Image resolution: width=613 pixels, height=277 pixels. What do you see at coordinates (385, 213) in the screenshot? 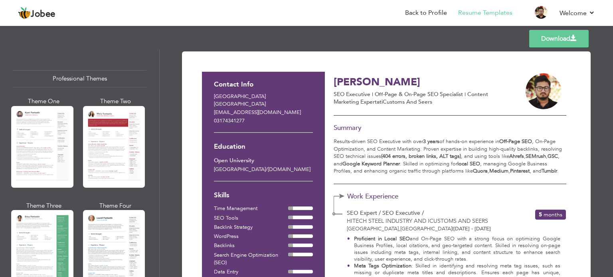
I see `span: SEO Expert / SEO Executive /` at bounding box center [385, 213].